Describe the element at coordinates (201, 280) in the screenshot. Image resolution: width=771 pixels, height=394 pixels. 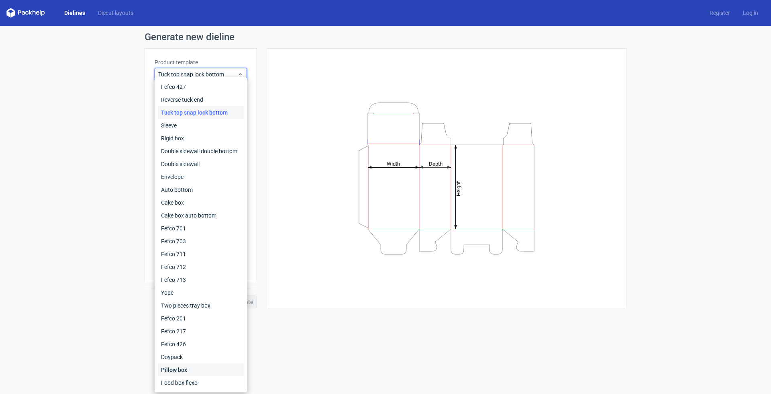
I see `div: Fefco 713` at that location.